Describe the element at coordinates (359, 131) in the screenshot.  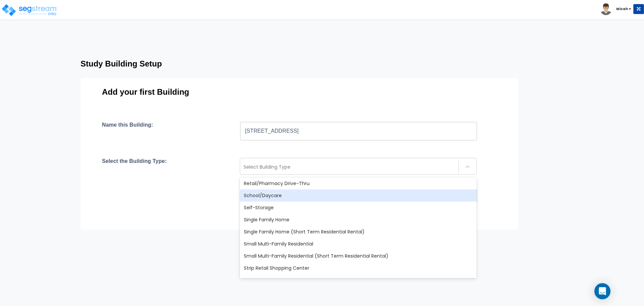
I see `input: Building Name` at that location.